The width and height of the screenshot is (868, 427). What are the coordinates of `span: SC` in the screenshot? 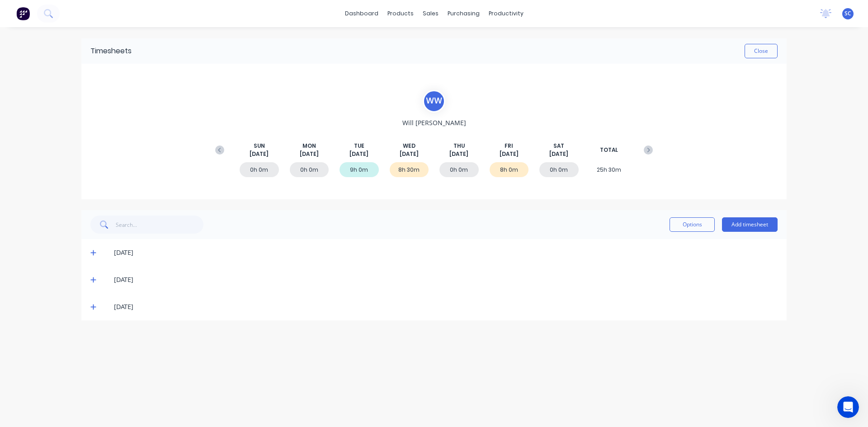 It's located at (848, 13).